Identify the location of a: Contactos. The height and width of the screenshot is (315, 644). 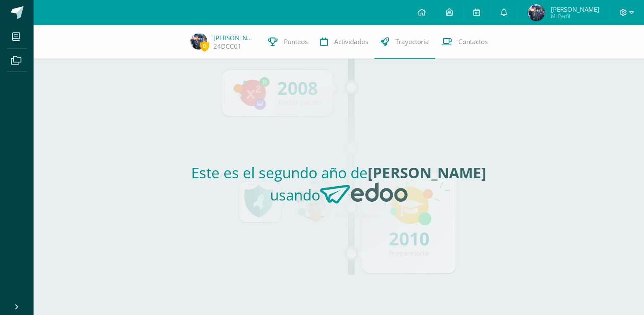
(465, 42).